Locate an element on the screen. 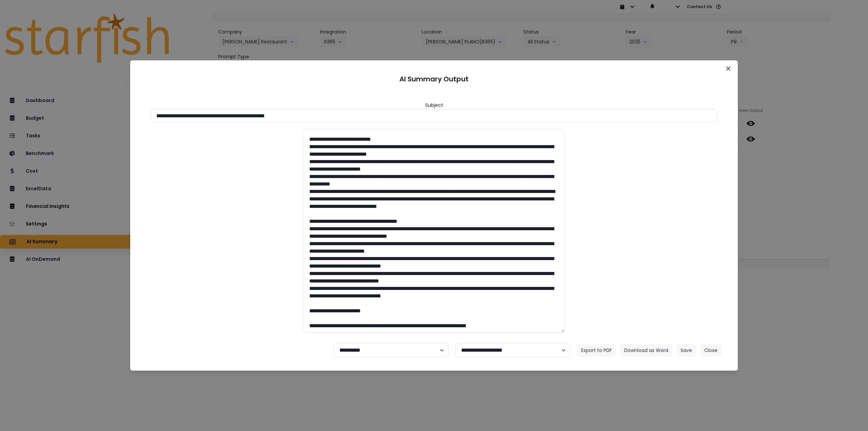 The height and width of the screenshot is (431, 868). header: AI Summary Output is located at coordinates (434, 79).